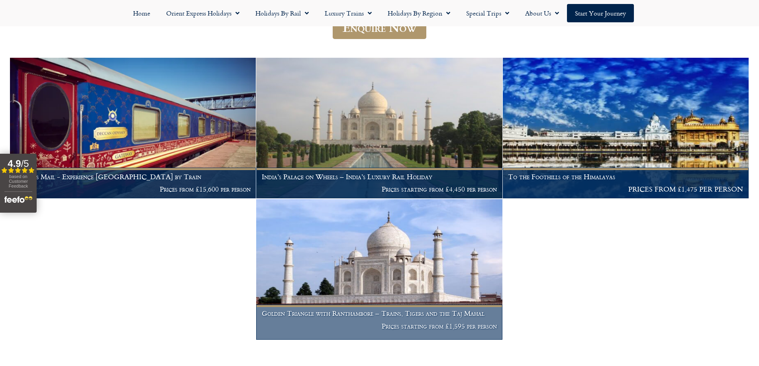 This screenshot has width=759, height=366. What do you see at coordinates (379, 13) in the screenshot?
I see `nav: Menu` at bounding box center [379, 13].